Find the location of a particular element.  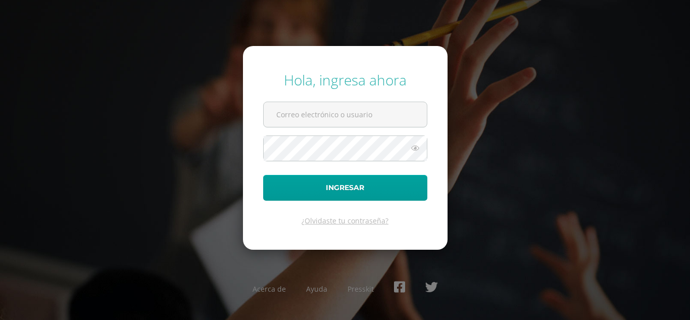

a: Acerca de is located at coordinates (269, 288).